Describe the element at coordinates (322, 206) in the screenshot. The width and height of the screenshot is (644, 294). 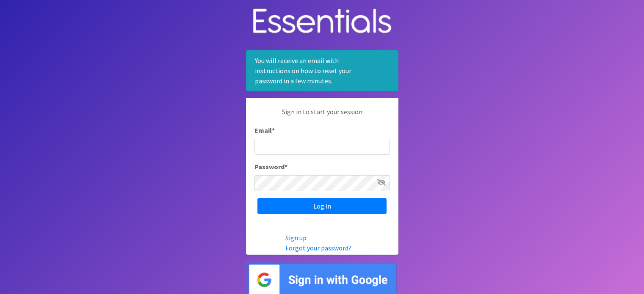
I see `input: Log in` at that location.